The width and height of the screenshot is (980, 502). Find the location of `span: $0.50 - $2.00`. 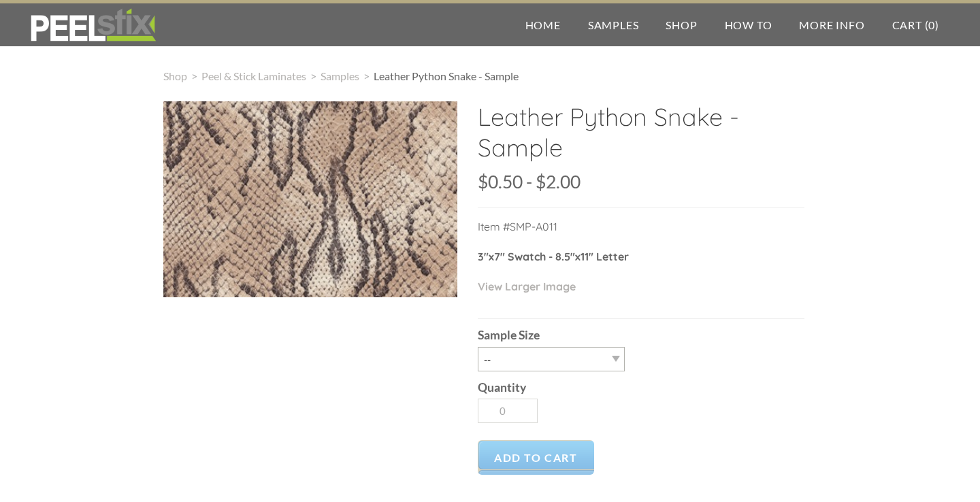

span: $0.50 - $2.00 is located at coordinates (529, 182).